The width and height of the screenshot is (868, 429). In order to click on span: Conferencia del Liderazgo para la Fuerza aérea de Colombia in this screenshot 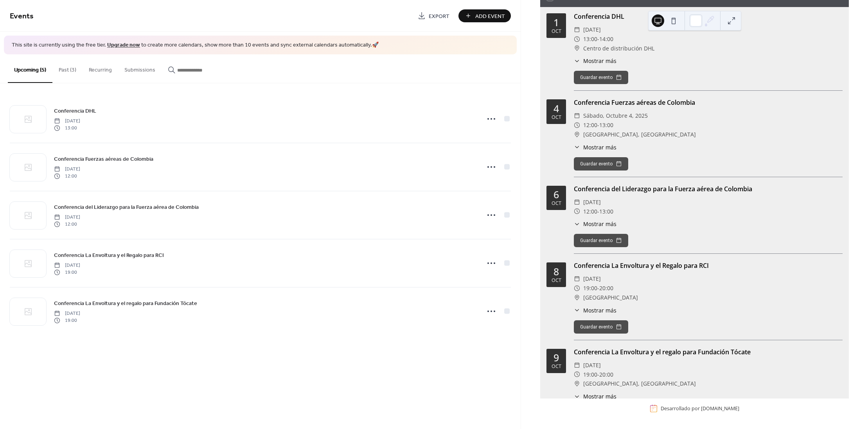, I will do `click(126, 207)`.